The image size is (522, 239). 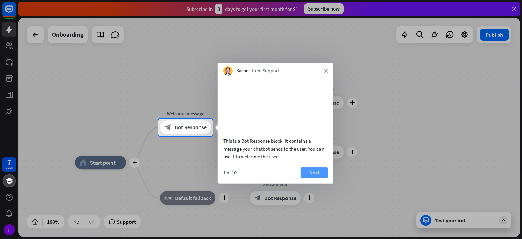 What do you see at coordinates (16, 13) in the screenshot?
I see `button: Open LiveChat chat widget` at bounding box center [16, 13].